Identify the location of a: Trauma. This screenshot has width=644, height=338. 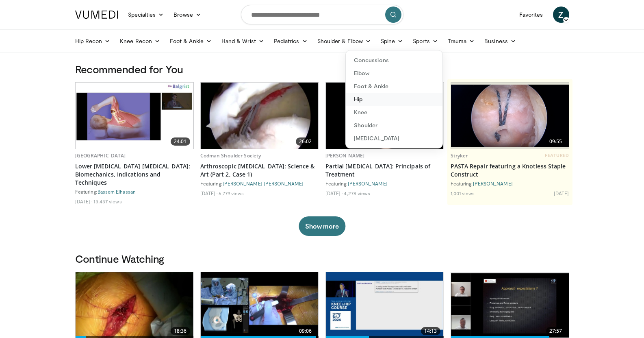
(462, 41).